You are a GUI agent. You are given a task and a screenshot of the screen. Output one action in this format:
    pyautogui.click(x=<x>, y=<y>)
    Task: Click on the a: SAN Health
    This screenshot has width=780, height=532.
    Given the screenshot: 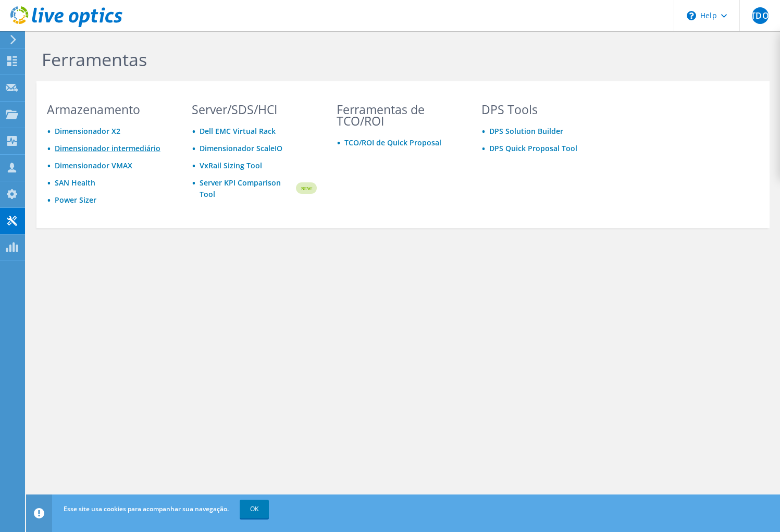 What is the action you would take?
    pyautogui.click(x=75, y=182)
    